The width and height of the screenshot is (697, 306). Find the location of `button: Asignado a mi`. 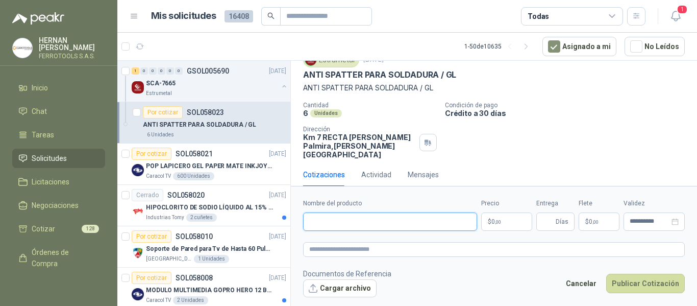

button: Asignado a mi is located at coordinates (579, 46).